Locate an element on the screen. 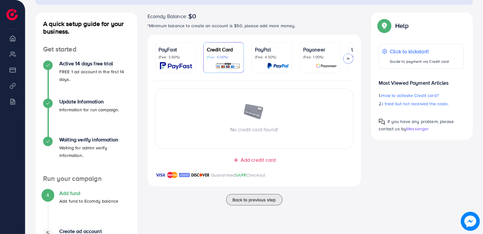 Image resolution: width=483 pixels, height=234 pixels. span: 4 is located at coordinates (48, 195).